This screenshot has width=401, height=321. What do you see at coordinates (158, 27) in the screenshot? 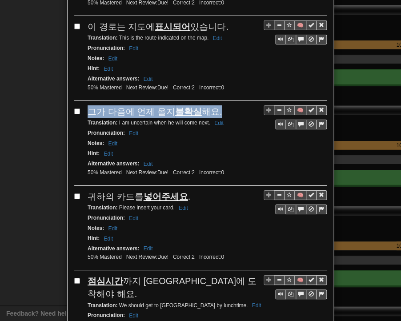
I see `span: 이 경로는 지도에 있습니다.` at bounding box center [158, 27].